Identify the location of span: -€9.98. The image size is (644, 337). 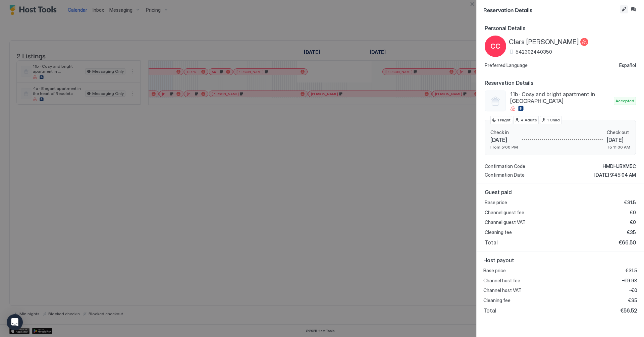
(630, 281).